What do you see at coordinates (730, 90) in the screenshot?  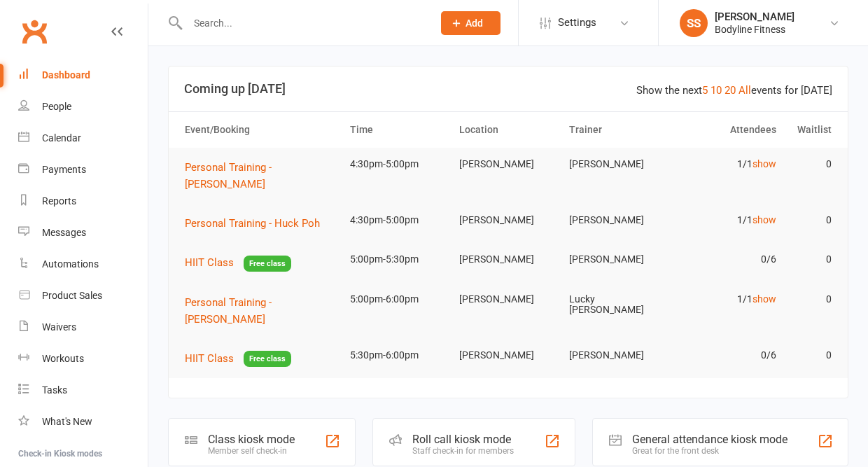 I see `a: 20` at bounding box center [730, 90].